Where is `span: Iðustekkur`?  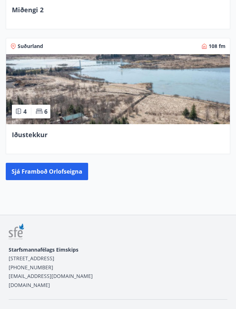
span: Iðustekkur is located at coordinates (30, 134).